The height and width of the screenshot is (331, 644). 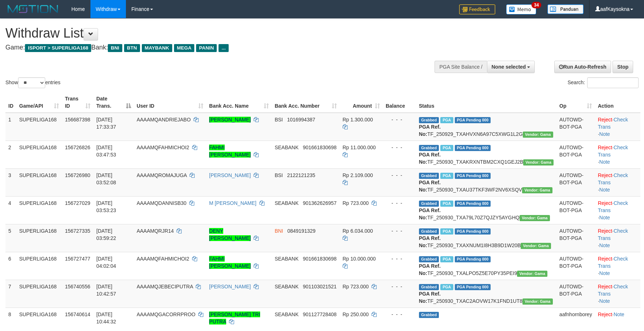 I want to click on img: MOTION_logo.png, so click(x=33, y=9).